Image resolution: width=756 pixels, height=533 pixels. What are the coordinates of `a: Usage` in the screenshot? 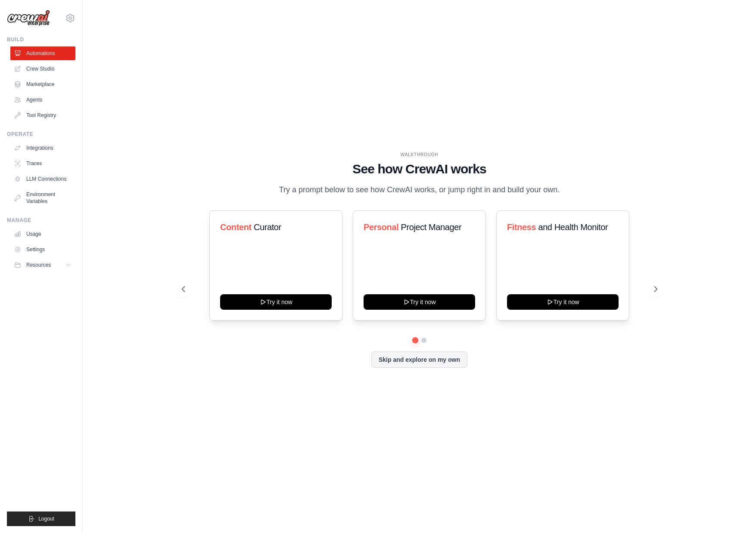 It's located at (42, 234).